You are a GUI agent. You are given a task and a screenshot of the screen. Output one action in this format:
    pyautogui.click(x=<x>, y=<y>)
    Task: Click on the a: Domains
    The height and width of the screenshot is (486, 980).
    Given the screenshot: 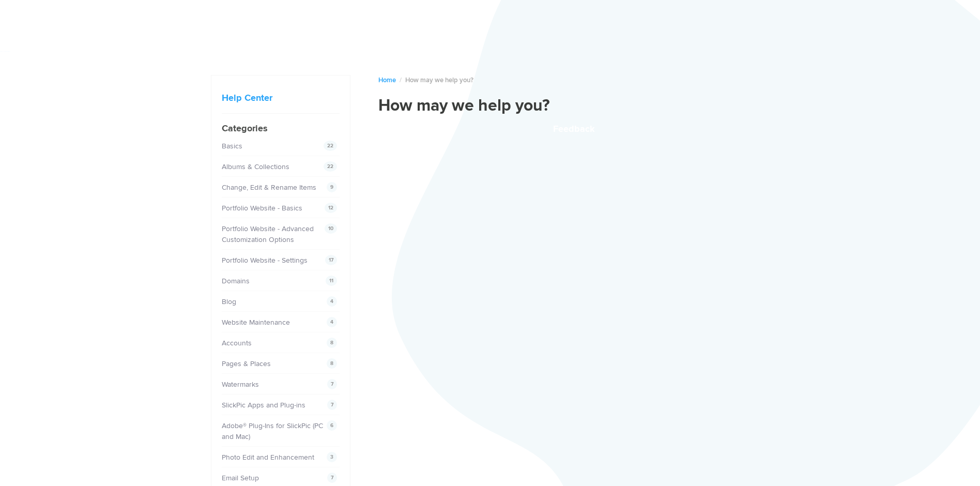 What is the action you would take?
    pyautogui.click(x=236, y=281)
    